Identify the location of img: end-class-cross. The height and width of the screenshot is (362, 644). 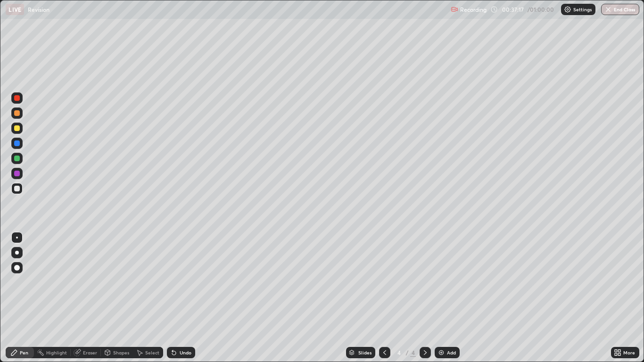
(608, 9).